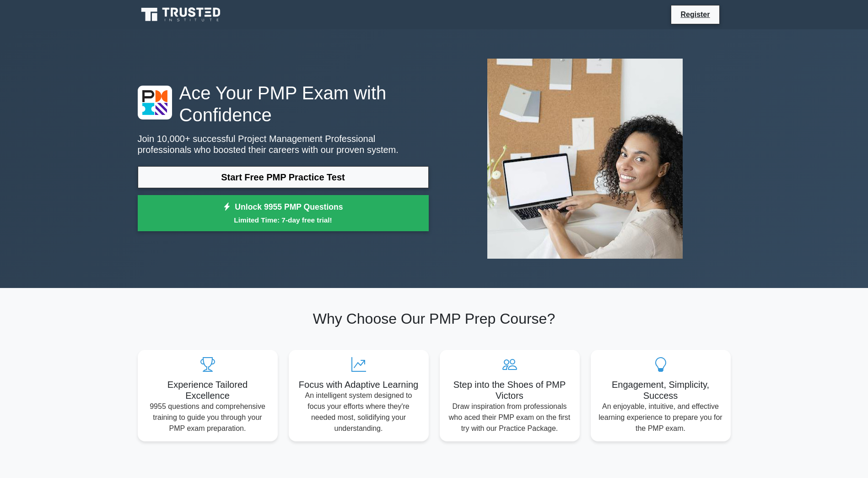 This screenshot has width=868, height=478. I want to click on a: Register, so click(695, 14).